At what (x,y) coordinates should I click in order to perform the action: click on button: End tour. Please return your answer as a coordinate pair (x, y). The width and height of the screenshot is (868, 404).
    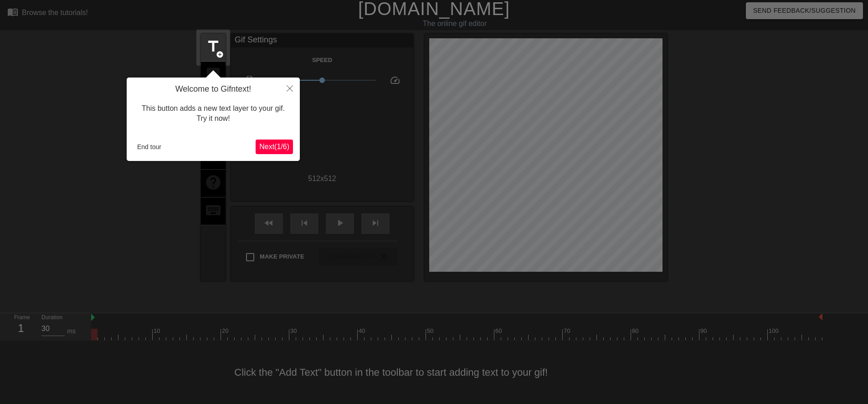
    Looking at the image, I should click on (149, 147).